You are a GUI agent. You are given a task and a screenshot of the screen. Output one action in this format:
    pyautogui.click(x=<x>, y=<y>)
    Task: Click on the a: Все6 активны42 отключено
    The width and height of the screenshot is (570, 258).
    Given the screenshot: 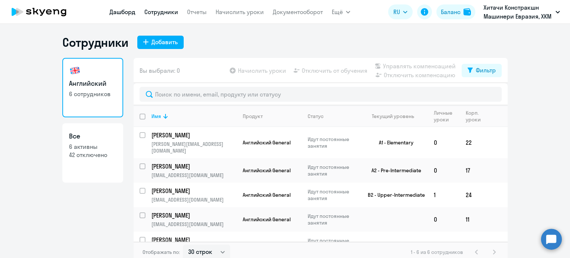 What is the action you would take?
    pyautogui.click(x=93, y=153)
    